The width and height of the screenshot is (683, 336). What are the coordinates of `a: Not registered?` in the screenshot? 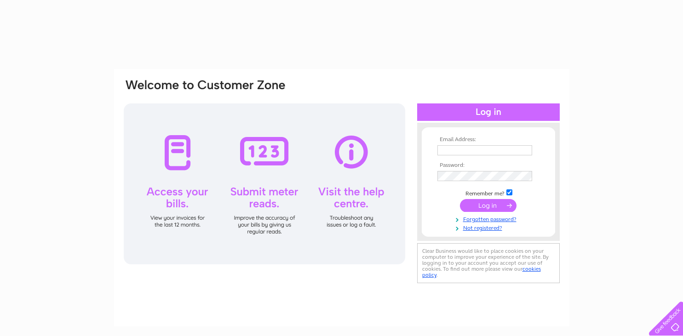 It's located at (490, 227).